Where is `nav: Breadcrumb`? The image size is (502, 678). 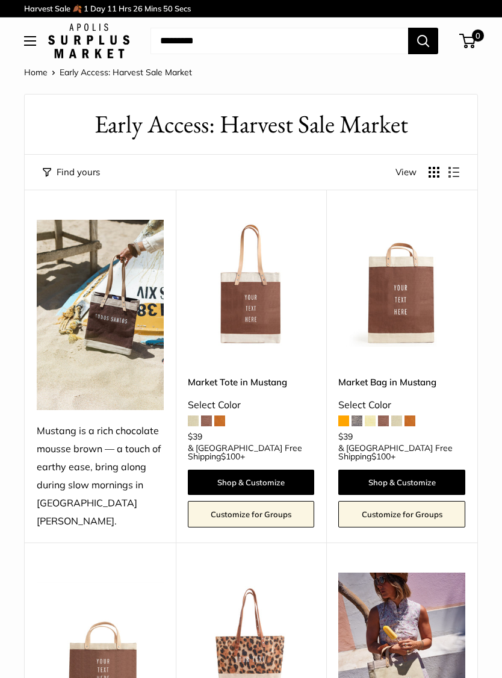 nav: Breadcrumb is located at coordinates (108, 72).